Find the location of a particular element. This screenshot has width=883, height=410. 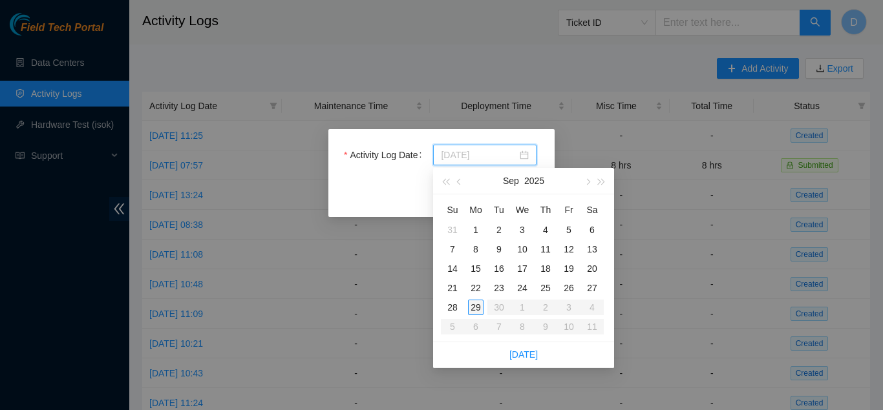

td: 2025-09-18 is located at coordinates (546, 269).